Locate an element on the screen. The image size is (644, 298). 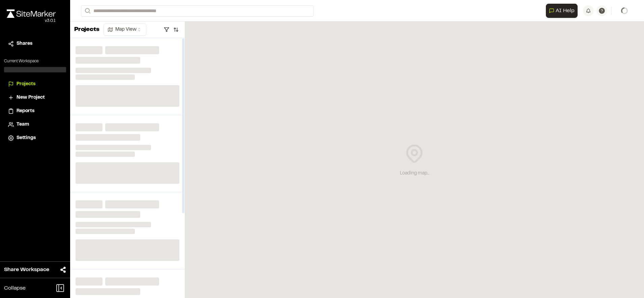
a: Team is located at coordinates (35, 124).